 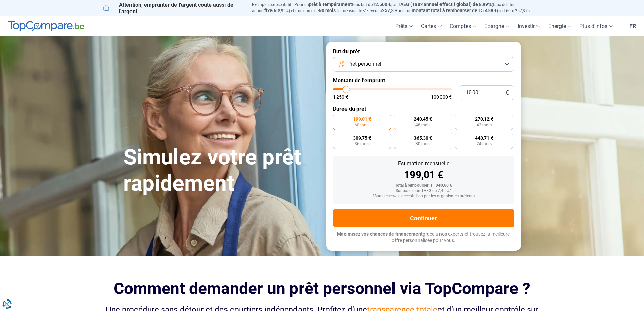 I want to click on button: Continuer, so click(x=424, y=218).